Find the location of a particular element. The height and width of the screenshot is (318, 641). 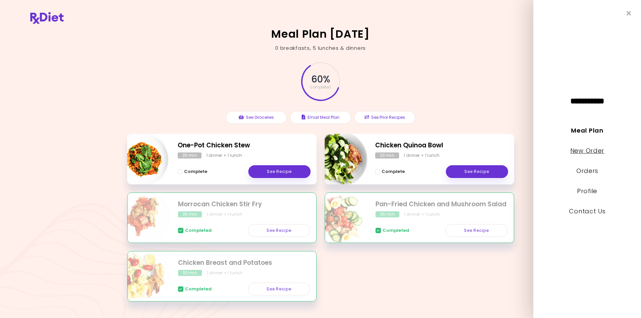

a: See Recipe - One-Pot Chicken Stew is located at coordinates (279, 172).